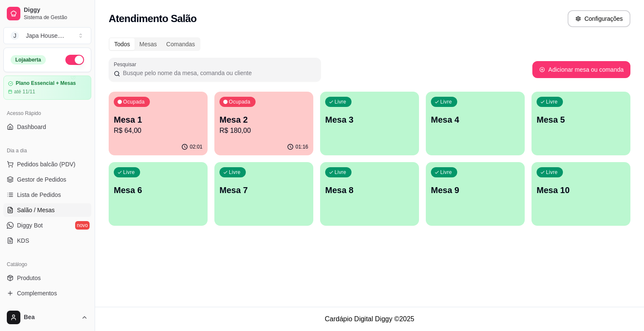 Image resolution: width=644 pixels, height=331 pixels. What do you see at coordinates (599, 18) in the screenshot?
I see `button: Configurações` at bounding box center [599, 18].